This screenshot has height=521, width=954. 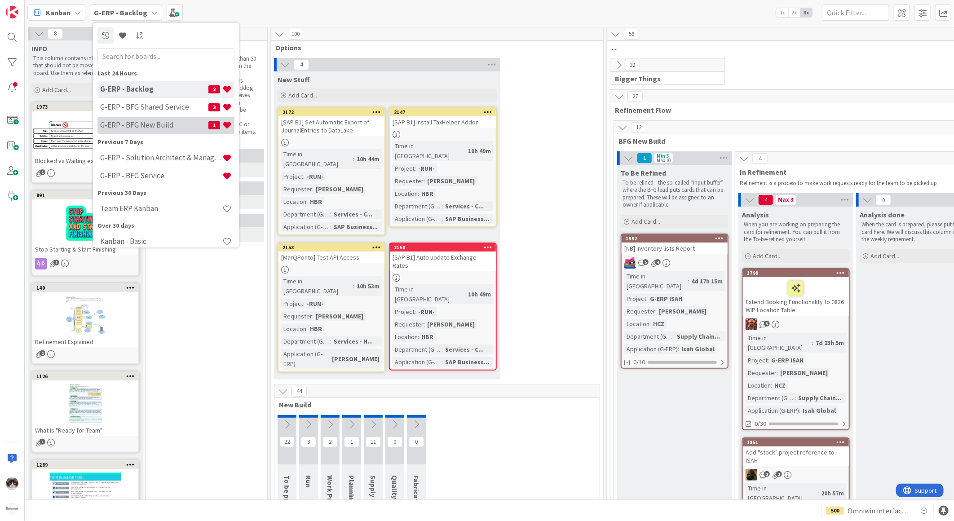 What do you see at coordinates (85, 316) in the screenshot?
I see `div: 140Refinement Explained` at bounding box center [85, 316].